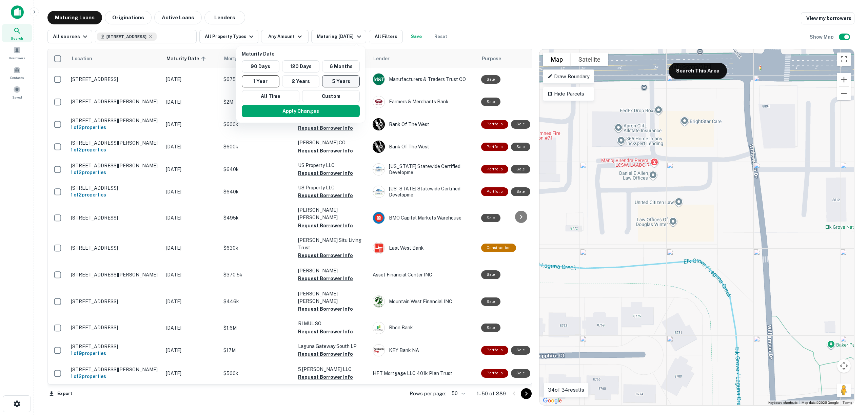 This screenshot has width=868, height=415. Describe the element at coordinates (851, 377) in the screenshot. I see `div: Chat Widget` at that location.